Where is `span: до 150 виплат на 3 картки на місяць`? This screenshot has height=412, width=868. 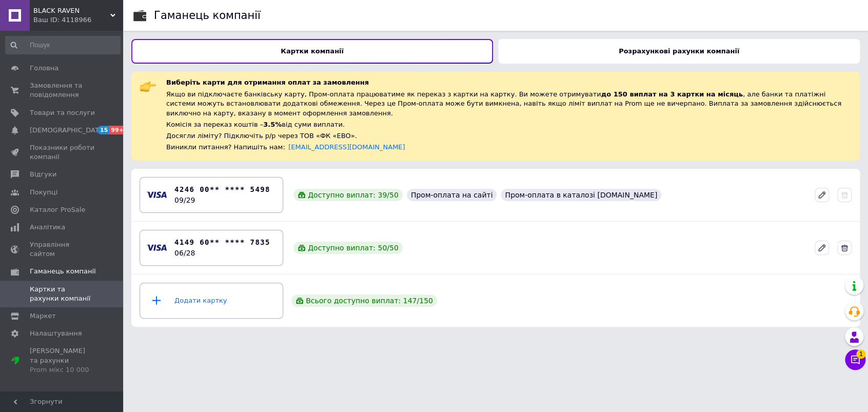
span: до 150 виплат на 3 картки на місяць is located at coordinates (672, 94).